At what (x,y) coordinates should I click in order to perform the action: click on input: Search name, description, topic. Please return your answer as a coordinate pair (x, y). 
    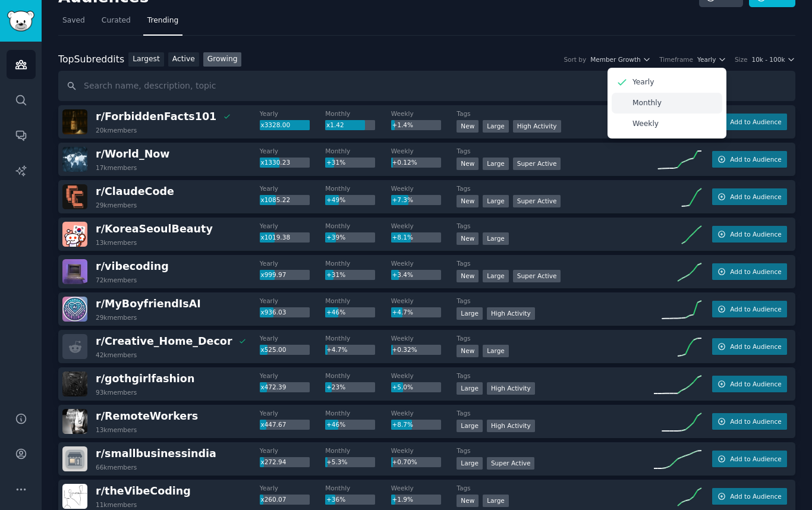
    Looking at the image, I should click on (427, 86).